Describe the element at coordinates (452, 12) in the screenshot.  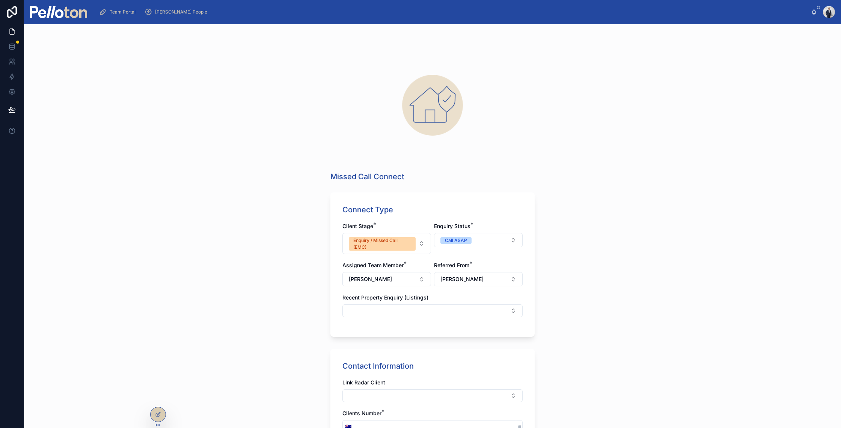
I see `div: scrollable content` at that location.